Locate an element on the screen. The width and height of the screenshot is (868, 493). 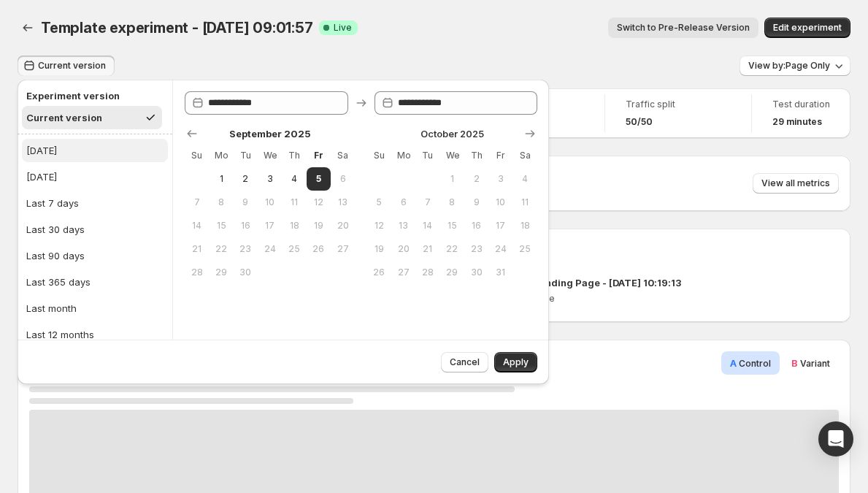
button: Cancel is located at coordinates (464, 362).